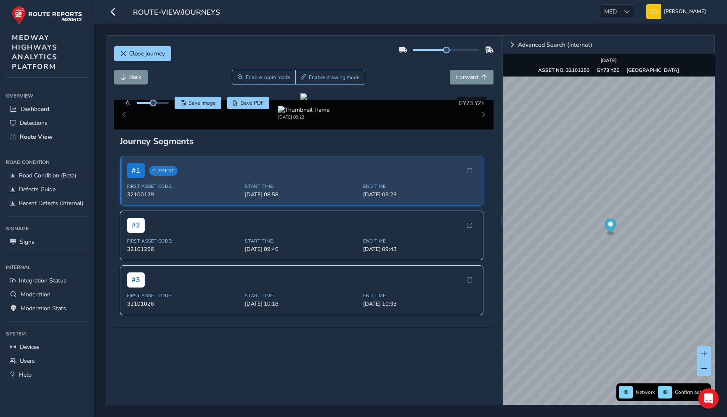  What do you see at coordinates (47, 229) in the screenshot?
I see `div: Signage` at bounding box center [47, 229].